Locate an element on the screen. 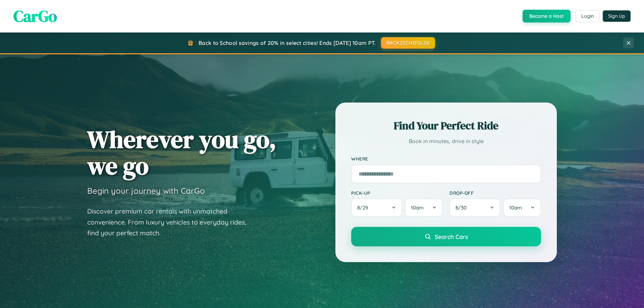 This screenshot has height=308, width=644. button: Sign Up is located at coordinates (617, 16).